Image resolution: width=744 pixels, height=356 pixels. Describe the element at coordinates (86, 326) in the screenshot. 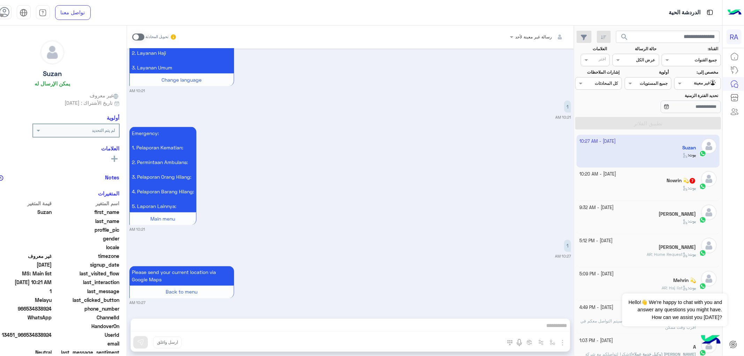

I see `span: HandoverOn` at that location.